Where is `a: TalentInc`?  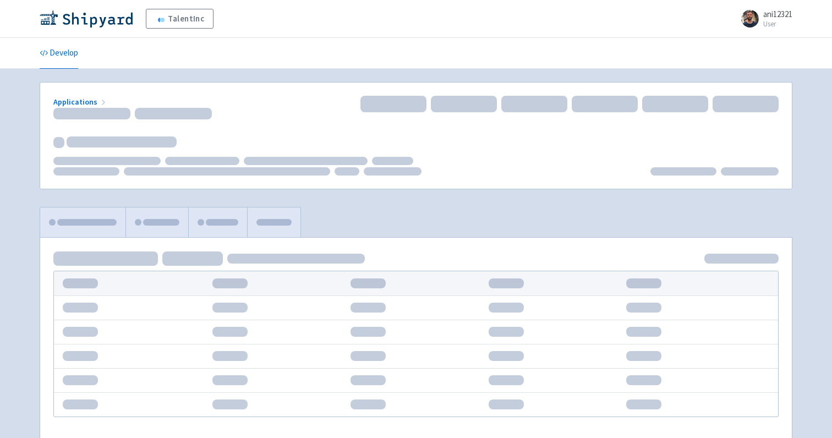
a: TalentInc is located at coordinates (179, 19).